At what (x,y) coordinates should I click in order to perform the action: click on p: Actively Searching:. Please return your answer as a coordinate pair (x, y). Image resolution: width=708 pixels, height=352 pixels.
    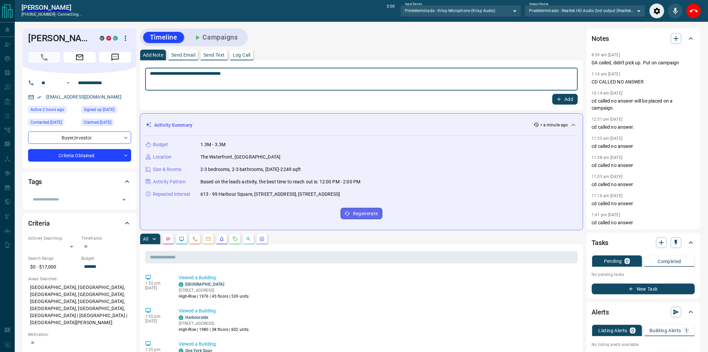
    Looking at the image, I should click on (53, 238).